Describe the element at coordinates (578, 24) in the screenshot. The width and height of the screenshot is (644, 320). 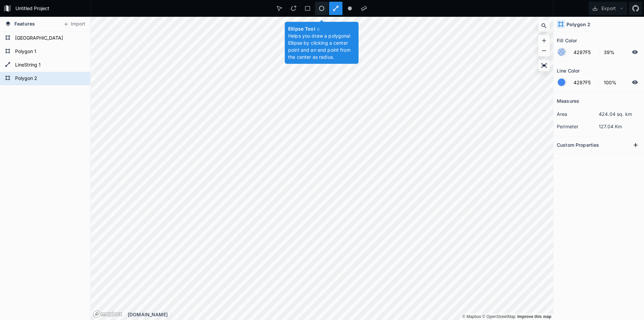
I see `h4: Polygon 2` at that location.